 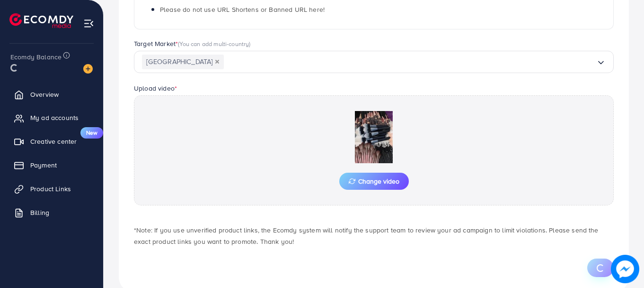 What do you see at coordinates (36, 57) in the screenshot?
I see `span: Ecomdy Balance` at bounding box center [36, 57].